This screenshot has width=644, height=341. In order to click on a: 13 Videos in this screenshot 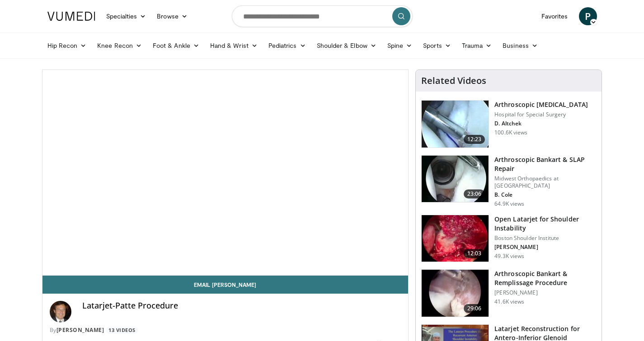, I will do `click(122, 331)`.